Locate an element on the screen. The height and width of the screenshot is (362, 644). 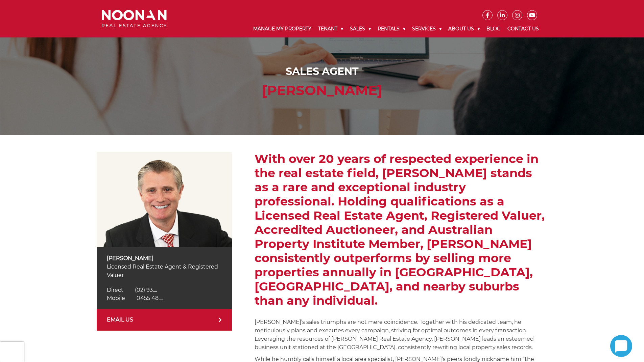
span: (02) 93.... is located at coordinates (146, 290).